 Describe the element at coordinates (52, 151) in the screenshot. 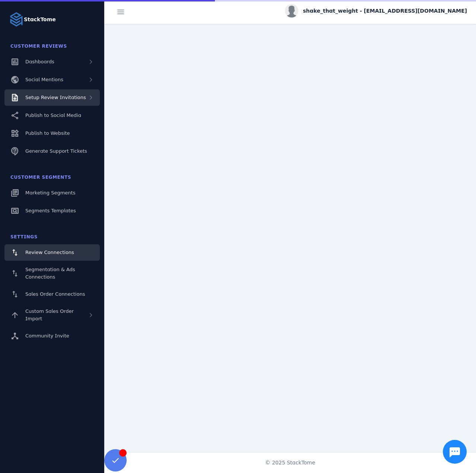

I see `a: Generate Support Tickets` at that location.